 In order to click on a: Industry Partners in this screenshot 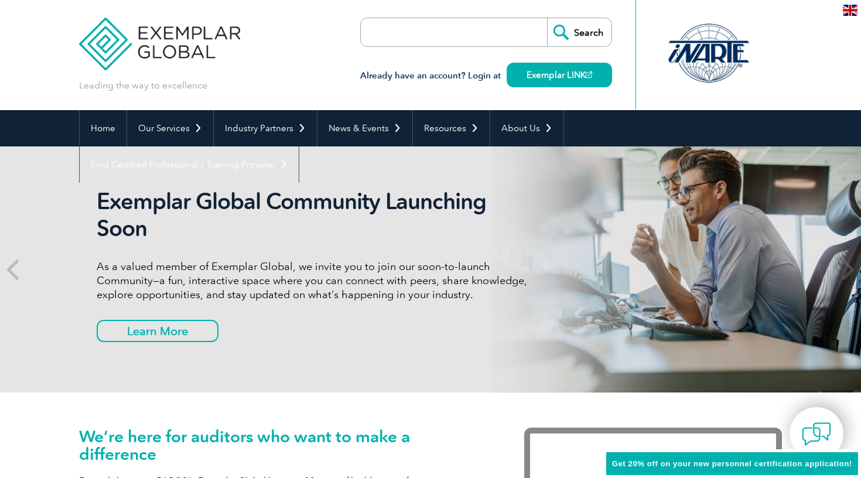, I will do `click(265, 128)`.